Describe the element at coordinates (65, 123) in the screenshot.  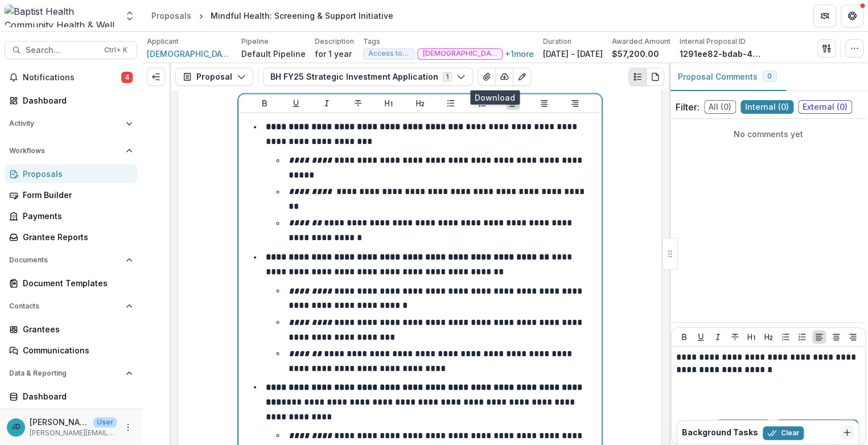
I see `span: Activity` at that location.